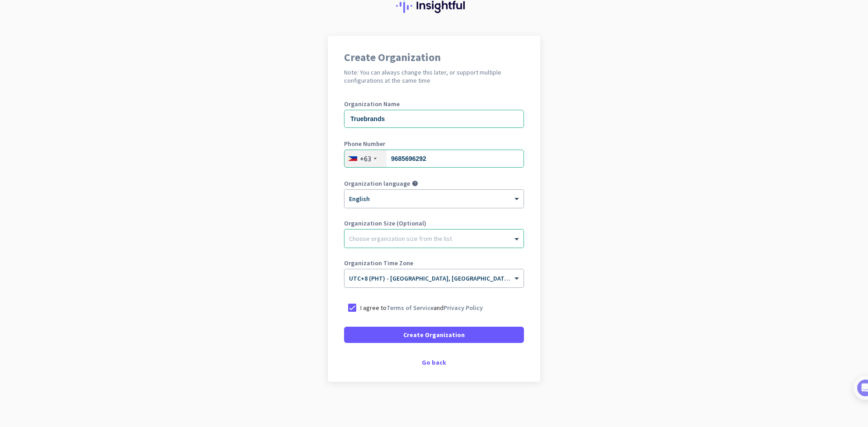 The width and height of the screenshot is (868, 427). I want to click on label: Organization Size (Optional), so click(434, 224).